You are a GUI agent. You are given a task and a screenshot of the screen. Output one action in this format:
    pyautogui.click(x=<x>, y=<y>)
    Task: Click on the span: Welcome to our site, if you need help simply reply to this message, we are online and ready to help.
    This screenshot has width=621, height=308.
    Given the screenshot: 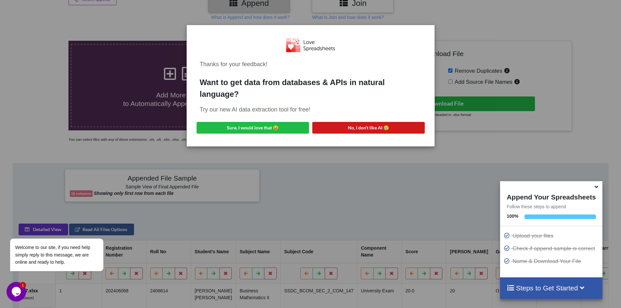 What is the action you would take?
    pyautogui.click(x=46, y=75)
    